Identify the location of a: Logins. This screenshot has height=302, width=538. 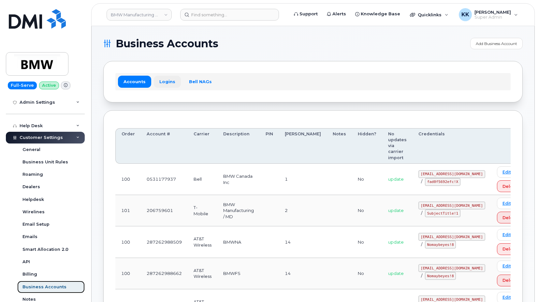
(167, 81).